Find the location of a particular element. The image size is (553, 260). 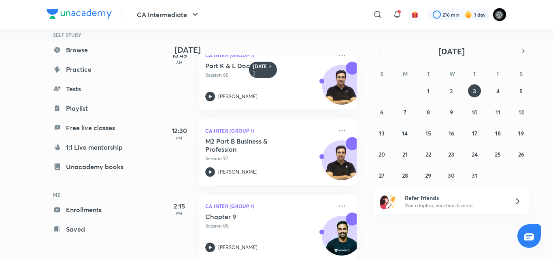

h6: Refer friends is located at coordinates (455, 197).